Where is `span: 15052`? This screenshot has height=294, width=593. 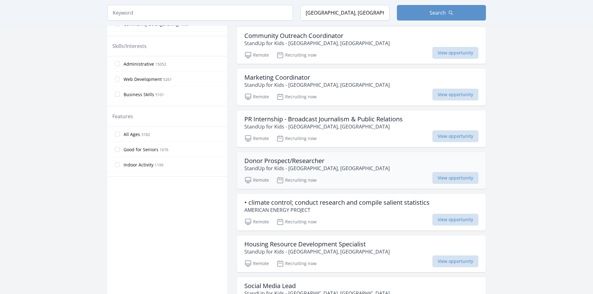
span: 15052 is located at coordinates (161, 64).